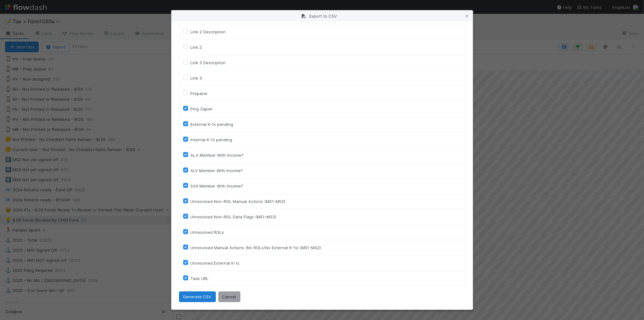  What do you see at coordinates (217, 186) in the screenshot?
I see `label: SAX Member With Income?` at bounding box center [217, 186].